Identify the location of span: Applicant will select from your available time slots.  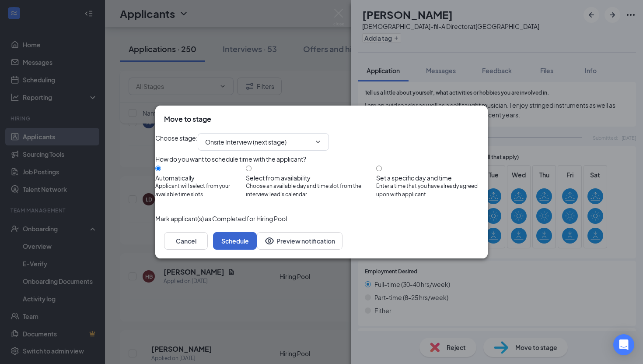
(201, 191).